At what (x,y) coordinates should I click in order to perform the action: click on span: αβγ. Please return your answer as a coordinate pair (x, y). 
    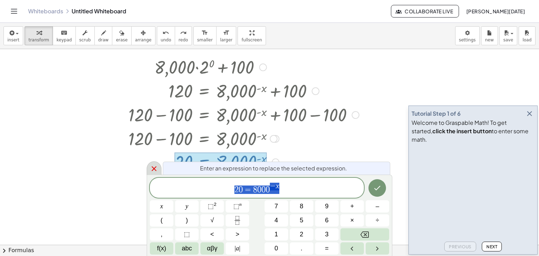
    Looking at the image, I should click on (212, 248).